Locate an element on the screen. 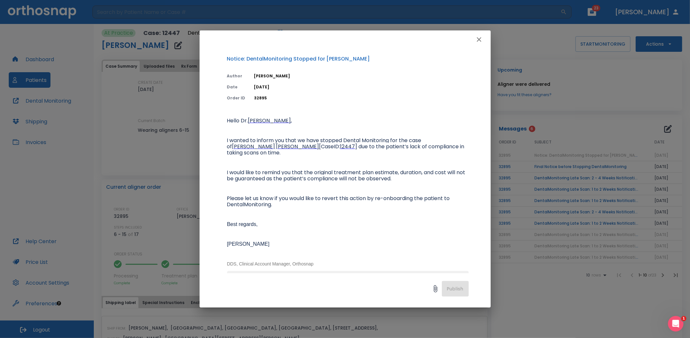 The width and height of the screenshot is (690, 338). span: Please let us know if you would like to revert this action by re-onboarding the patient to Dental... is located at coordinates (339, 201).